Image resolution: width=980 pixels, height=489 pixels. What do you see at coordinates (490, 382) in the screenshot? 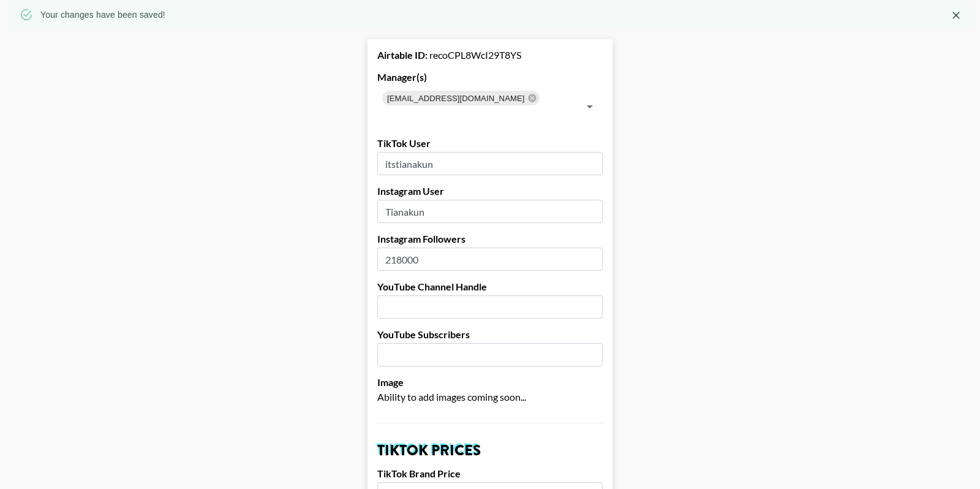
I see `label: Image` at bounding box center [490, 382].